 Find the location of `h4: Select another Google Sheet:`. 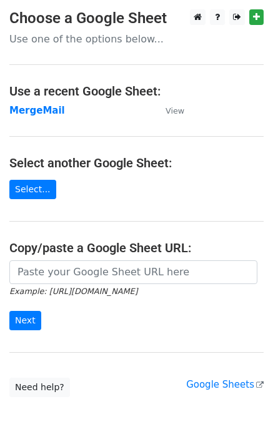

h4: Select another Google Sheet: is located at coordinates (136, 163).